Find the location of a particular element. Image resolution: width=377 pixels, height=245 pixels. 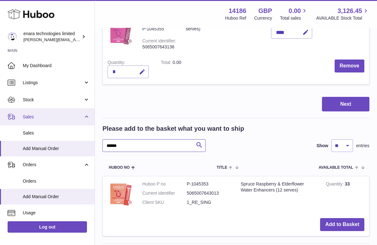

div: Huboo Ref is located at coordinates (236, 18).